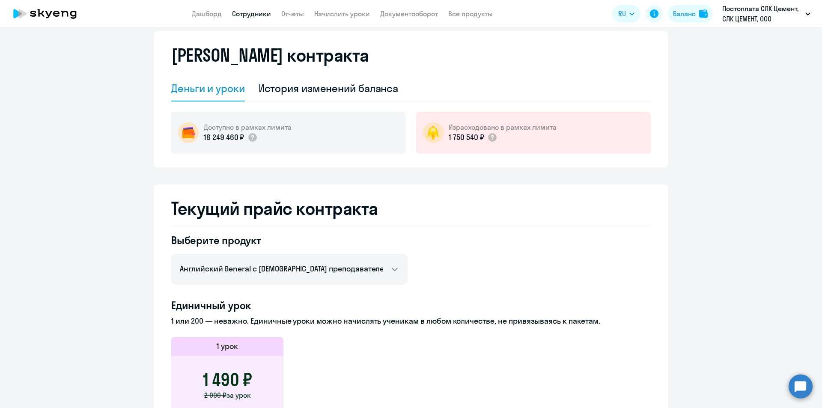  What do you see at coordinates (690, 14) in the screenshot?
I see `button: Балансbalance` at bounding box center [690, 14].